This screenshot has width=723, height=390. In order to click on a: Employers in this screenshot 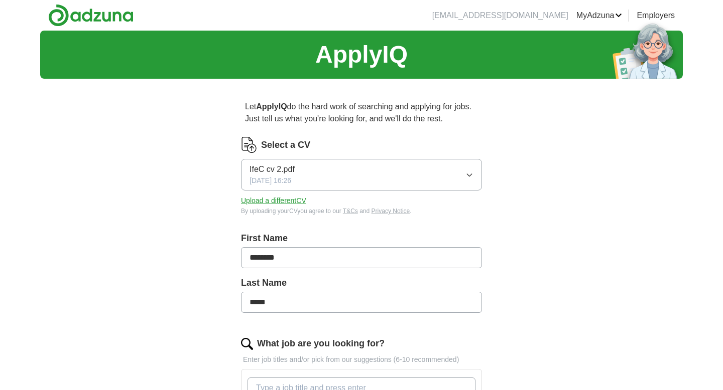, I will do `click(655, 16)`.